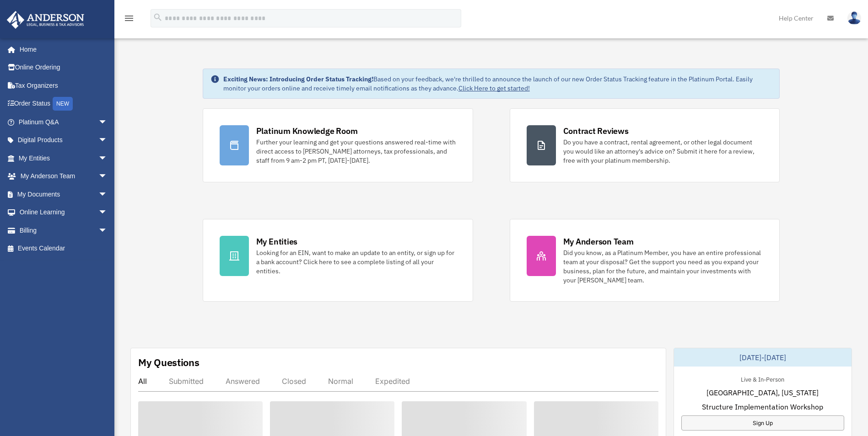  Describe the element at coordinates (64, 122) in the screenshot. I see `a: Platinum Q&Aarrow_drop_down` at that location.